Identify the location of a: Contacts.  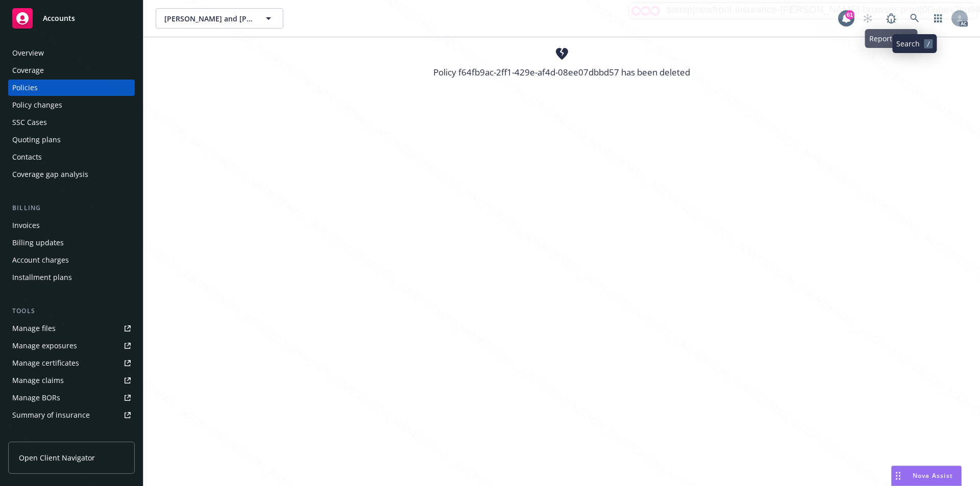
(71, 157).